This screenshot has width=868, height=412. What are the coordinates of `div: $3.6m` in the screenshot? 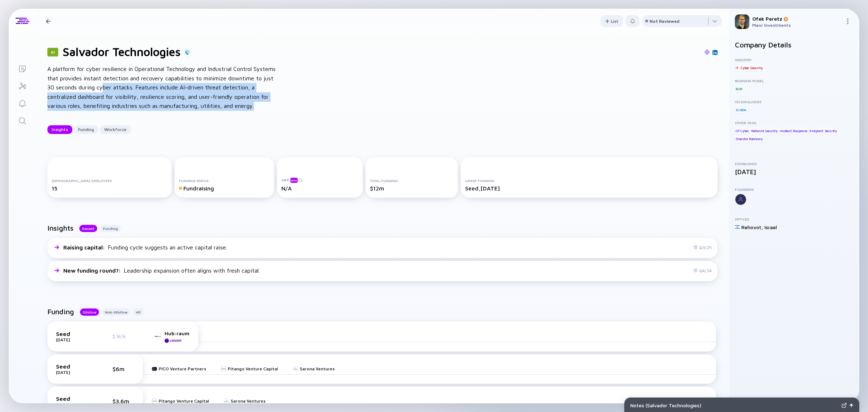 It's located at (123, 401).